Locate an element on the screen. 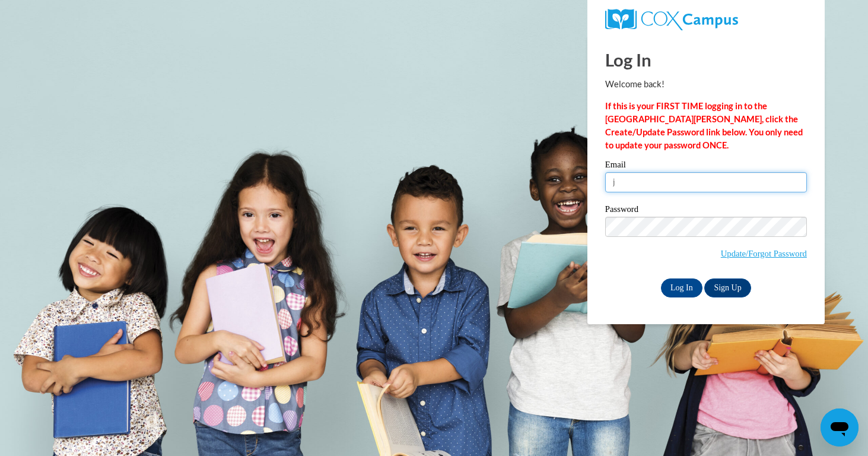 The image size is (868, 456). label: Email is located at coordinates (706, 166).